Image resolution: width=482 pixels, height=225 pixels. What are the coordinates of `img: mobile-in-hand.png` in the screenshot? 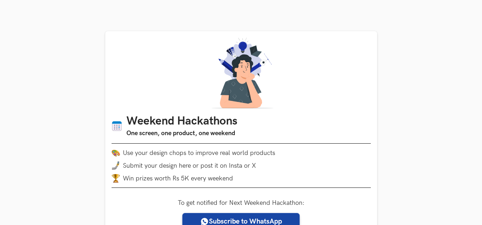 It's located at (116, 166).